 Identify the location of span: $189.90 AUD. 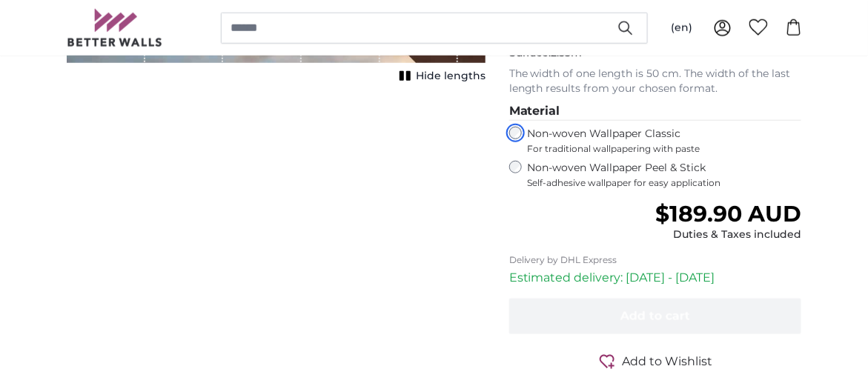
(728, 214).